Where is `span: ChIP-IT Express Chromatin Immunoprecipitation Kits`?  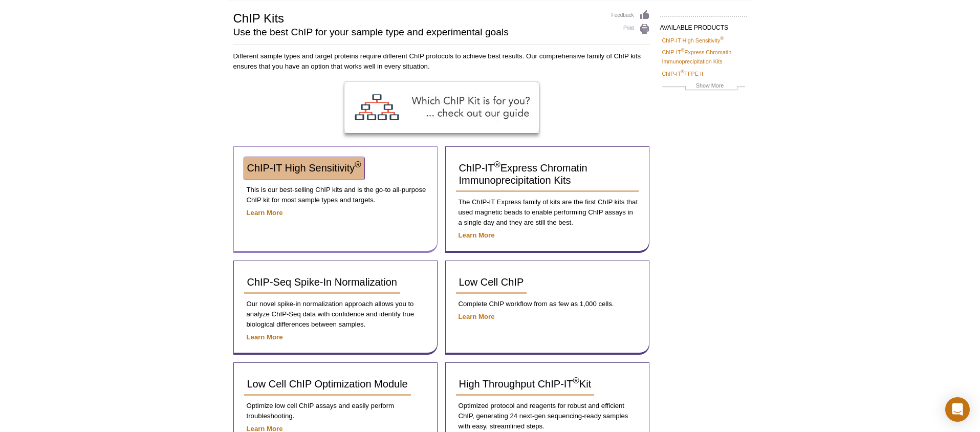
span: ChIP-IT Express Chromatin Immunoprecipitation Kits is located at coordinates (523, 174).